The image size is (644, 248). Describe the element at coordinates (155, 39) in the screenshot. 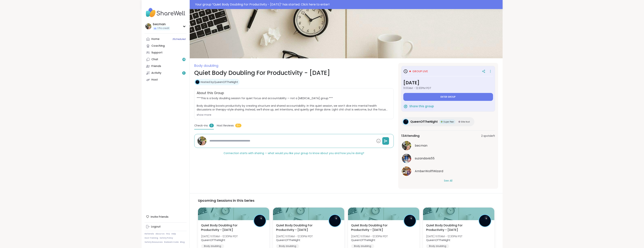

I see `div: Home` at that location.